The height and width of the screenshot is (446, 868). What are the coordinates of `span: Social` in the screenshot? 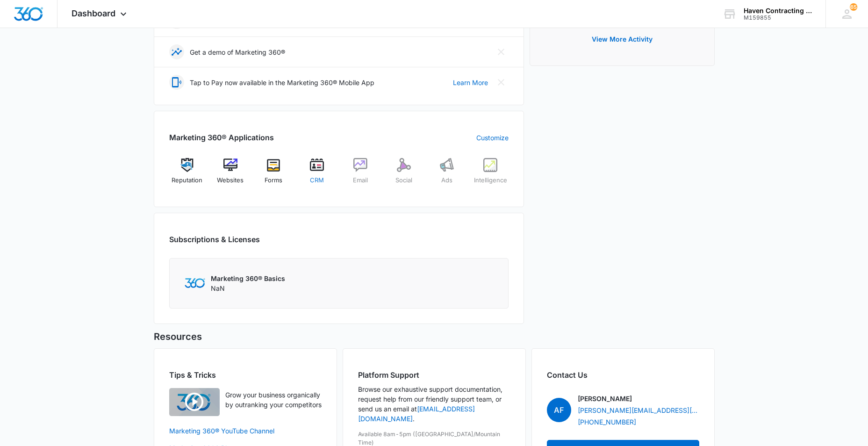 It's located at (404, 180).